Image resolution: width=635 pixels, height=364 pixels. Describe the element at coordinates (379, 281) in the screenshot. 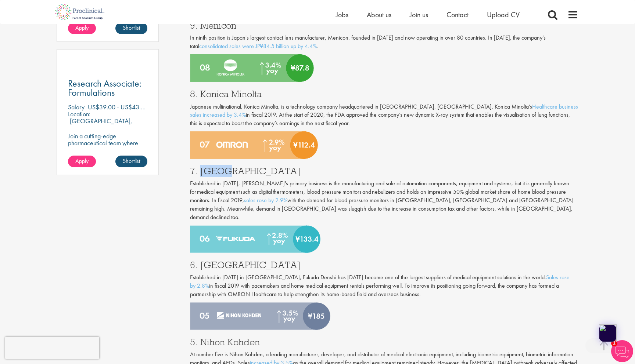

I see `a: Sales rose by 2.8%` at that location.